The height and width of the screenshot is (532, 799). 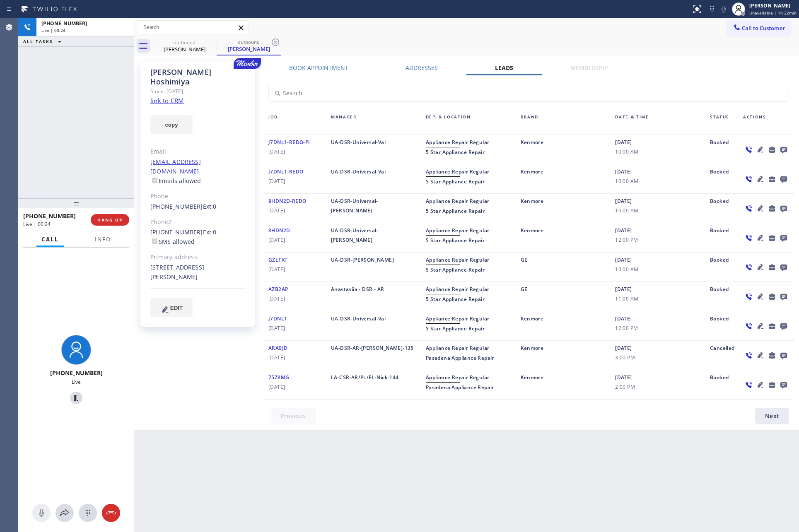 I want to click on div: LA-CSR-AR/PL/EL-Nick-144, so click(x=373, y=385).